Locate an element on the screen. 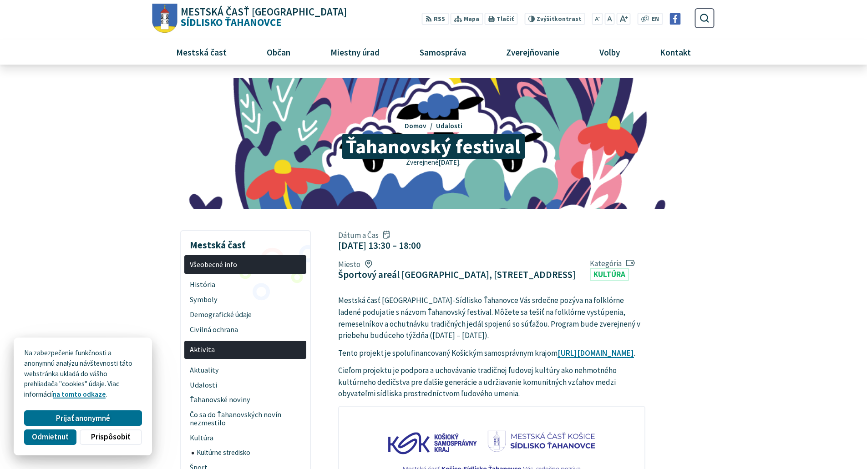 Image resolution: width=867 pixels, height=469 pixels. span: Domov is located at coordinates (416, 126).